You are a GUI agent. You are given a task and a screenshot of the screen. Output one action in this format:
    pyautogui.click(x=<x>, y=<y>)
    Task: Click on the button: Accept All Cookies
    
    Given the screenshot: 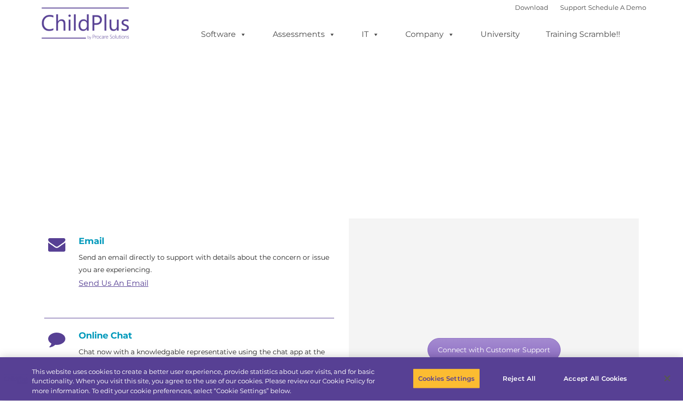 What is the action you would take?
    pyautogui.click(x=595, y=378)
    